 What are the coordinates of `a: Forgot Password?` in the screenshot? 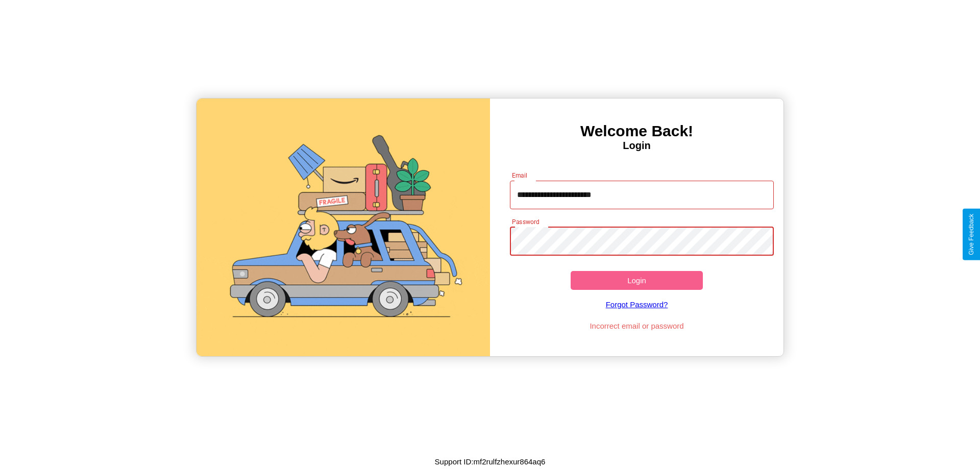 It's located at (637, 304).